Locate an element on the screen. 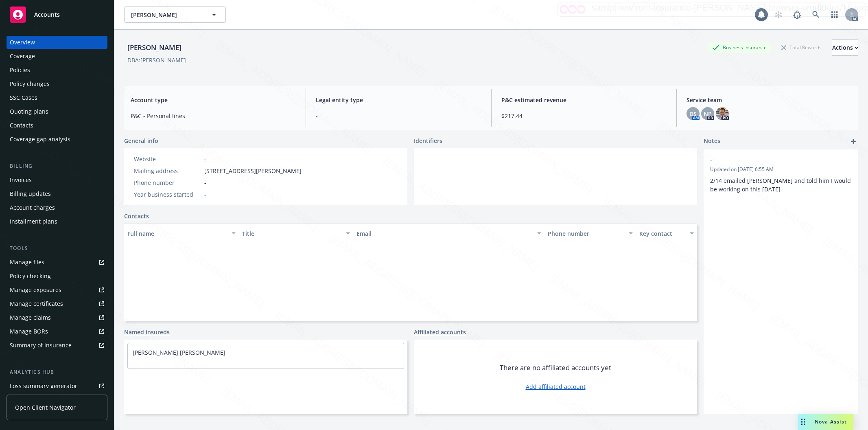  span: P&C - Personal lines is located at coordinates (213, 116).